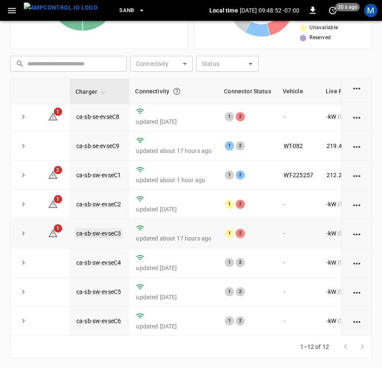 Image resolution: width=382 pixels, height=368 pixels. What do you see at coordinates (98, 263) in the screenshot?
I see `a: ca-sb-sw-evseC4` at bounding box center [98, 263].